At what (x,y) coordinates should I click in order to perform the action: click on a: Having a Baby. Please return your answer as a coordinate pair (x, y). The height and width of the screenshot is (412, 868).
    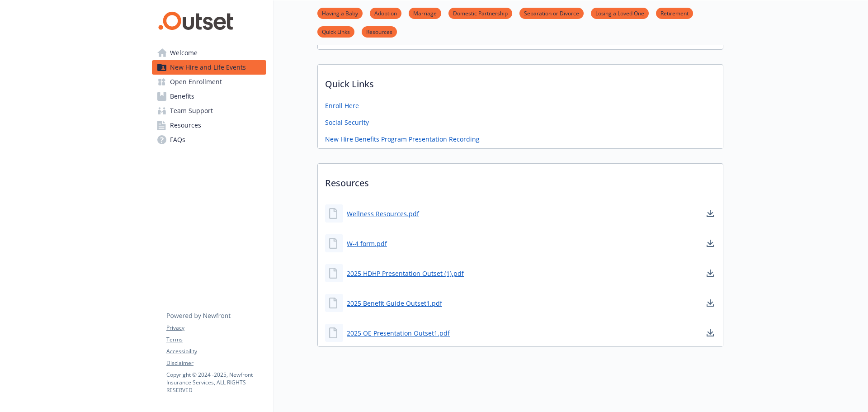
    Looking at the image, I should click on (340, 13).